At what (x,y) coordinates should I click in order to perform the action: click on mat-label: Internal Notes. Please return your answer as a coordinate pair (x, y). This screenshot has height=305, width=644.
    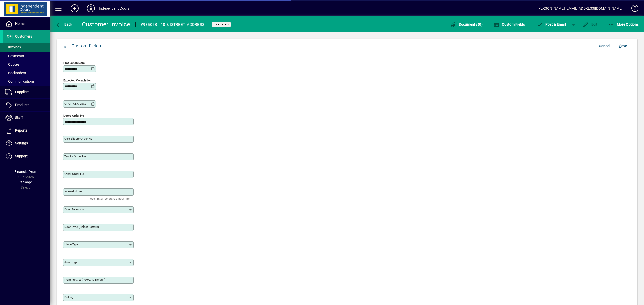
    Looking at the image, I should click on (73, 191).